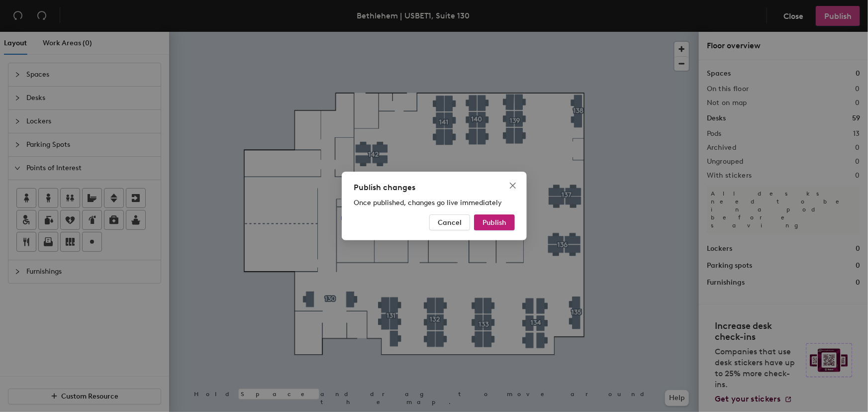 The image size is (868, 412). What do you see at coordinates (513, 186) in the screenshot?
I see `span: close` at bounding box center [513, 186].